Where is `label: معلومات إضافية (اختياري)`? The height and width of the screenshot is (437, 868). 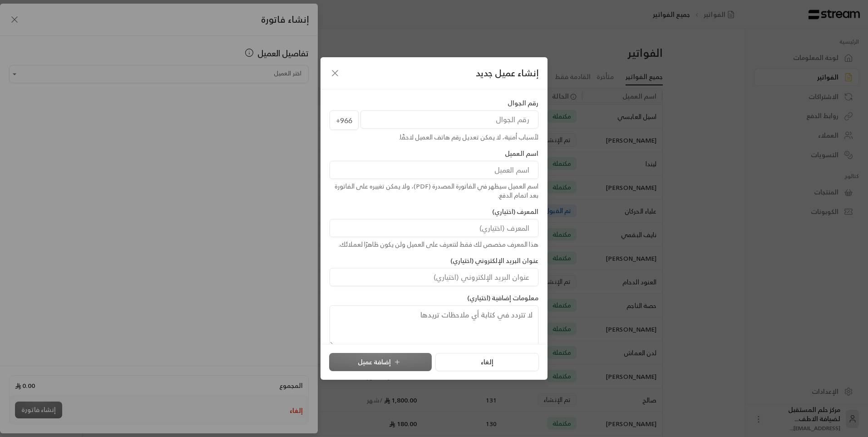
label: معلومات إضافية (اختياري) is located at coordinates (502, 298).